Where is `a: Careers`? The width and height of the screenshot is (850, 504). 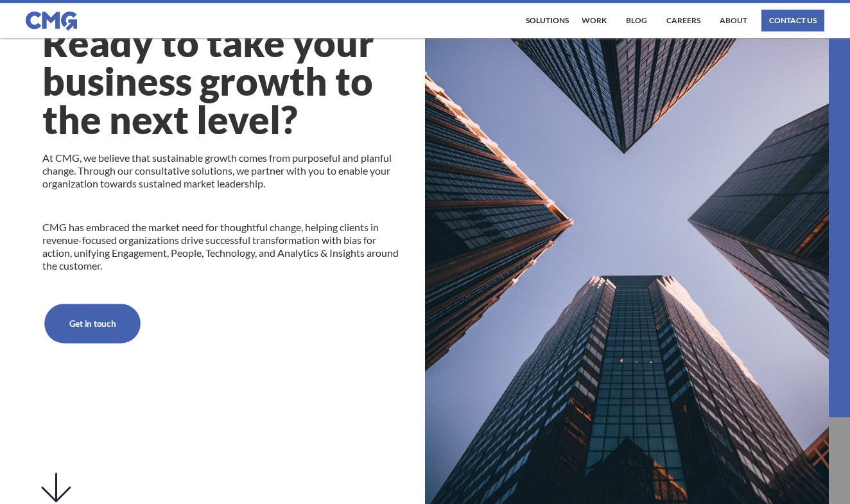
a: Careers is located at coordinates (684, 20).